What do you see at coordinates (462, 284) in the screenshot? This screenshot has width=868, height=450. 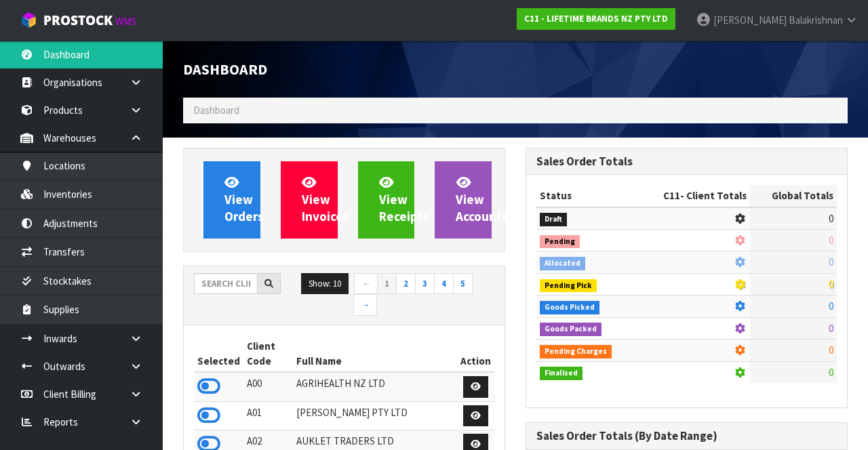 I see `a: 5` at bounding box center [462, 284].